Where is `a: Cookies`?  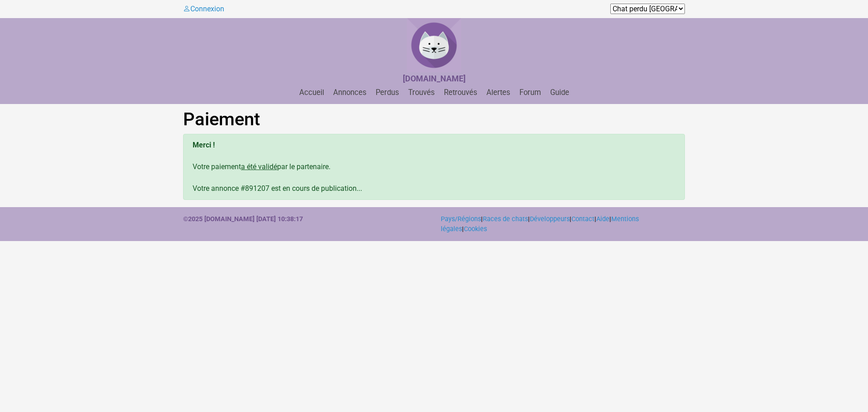 a: Cookies is located at coordinates (475, 229).